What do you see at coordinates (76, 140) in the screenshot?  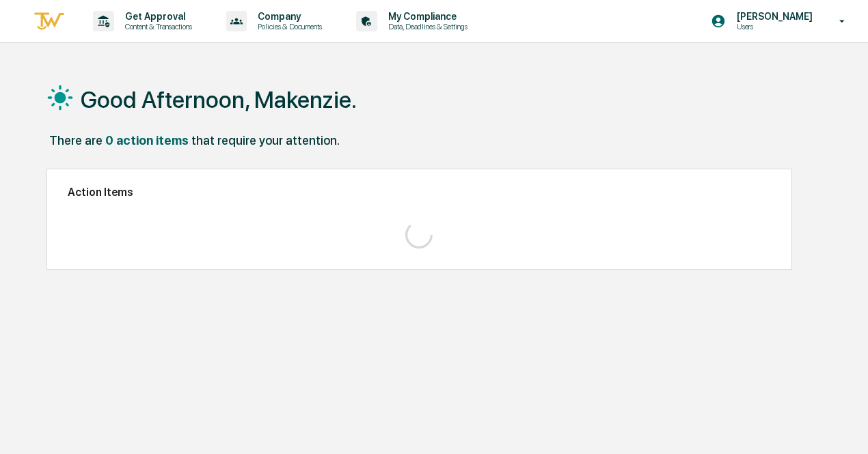 I see `div: There are` at bounding box center [76, 140].